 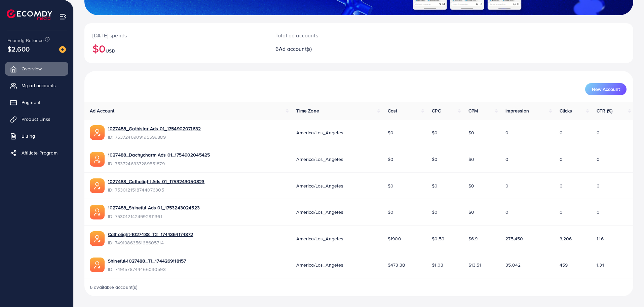 What do you see at coordinates (113, 287) in the screenshot?
I see `span: 6 available account(s)` at bounding box center [113, 287].